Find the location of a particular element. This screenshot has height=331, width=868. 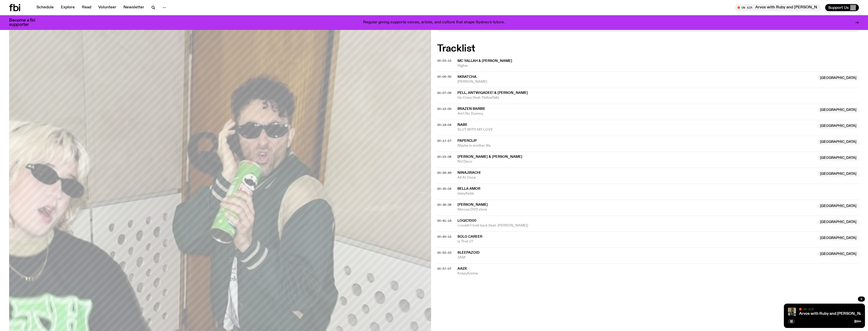

p: Regular giving supports voices, artists, and culture that shape Sydney’s future. is located at coordinates (434, 23).